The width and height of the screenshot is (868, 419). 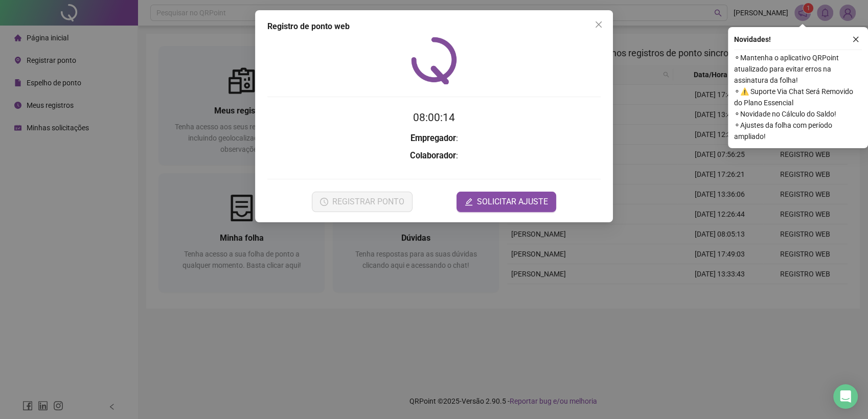 What do you see at coordinates (433, 155) in the screenshot?
I see `strong: Colaborador` at bounding box center [433, 155].